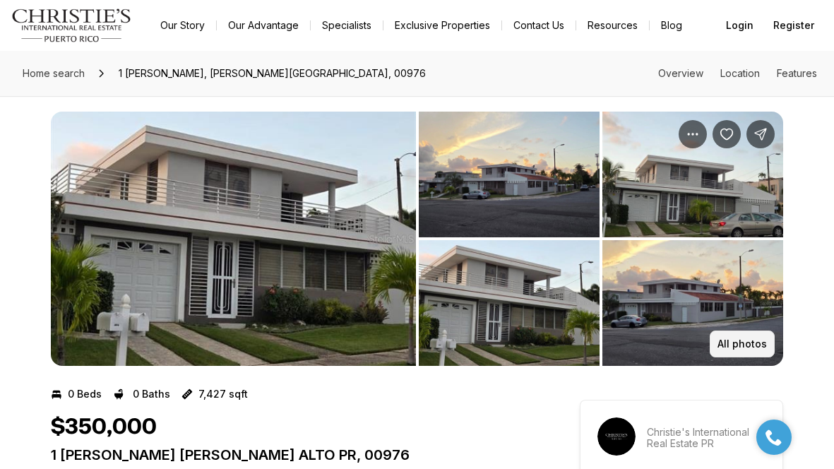  Describe the element at coordinates (71, 25) in the screenshot. I see `a: logo` at that location.